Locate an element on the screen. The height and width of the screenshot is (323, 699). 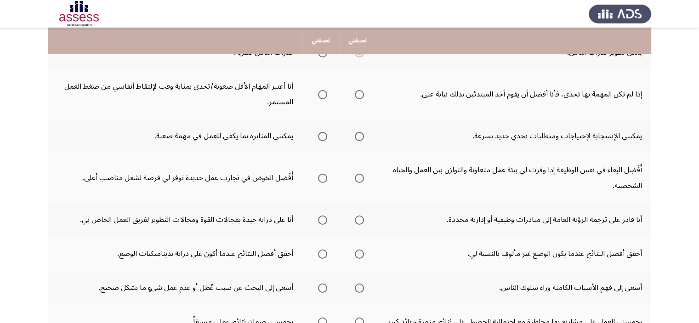
td: أحقق أفضل النتائج عندما أكون على دراية بديناميكيات الوضع. is located at coordinates (175, 254).